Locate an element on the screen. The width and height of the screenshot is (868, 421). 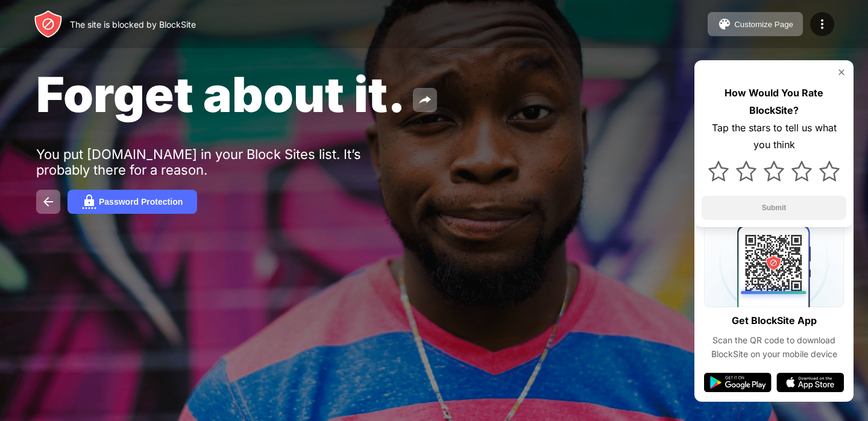
button: Submit is located at coordinates (774, 208).